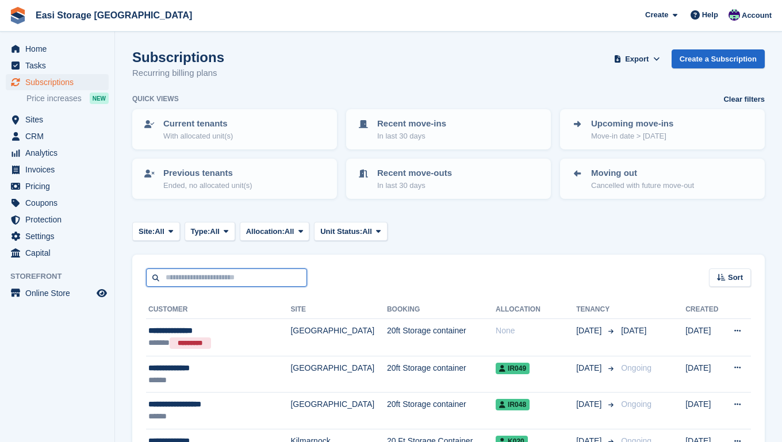  What do you see at coordinates (596, 310) in the screenshot?
I see `th: Tenancy` at bounding box center [596, 310].